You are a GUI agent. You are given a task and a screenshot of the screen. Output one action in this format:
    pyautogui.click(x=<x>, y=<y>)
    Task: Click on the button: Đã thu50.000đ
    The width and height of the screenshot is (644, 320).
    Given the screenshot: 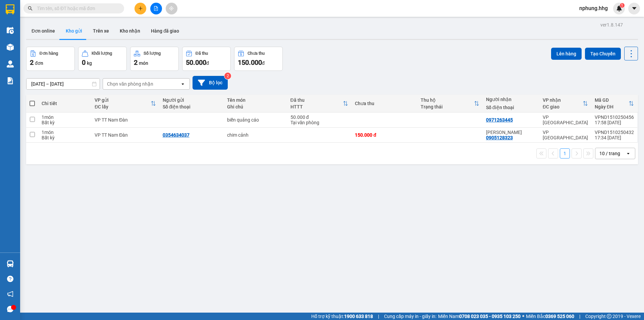 What is the action you would take?
    pyautogui.click(x=206, y=59)
    